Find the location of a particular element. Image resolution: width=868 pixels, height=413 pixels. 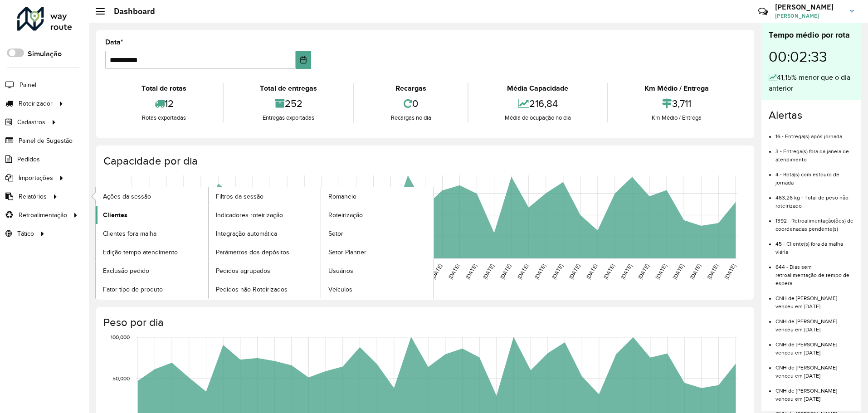

div: Rotas exportadas is located at coordinates (163, 118).